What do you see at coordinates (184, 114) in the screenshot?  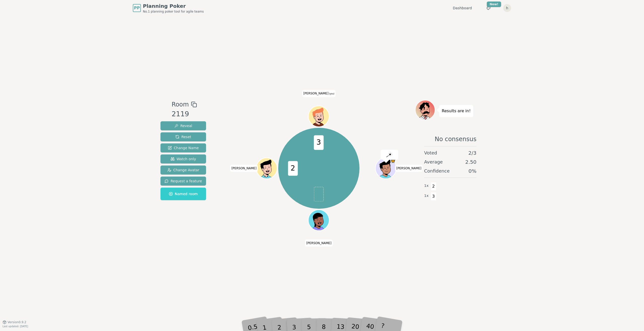 I see `div: 2119` at bounding box center [184, 114].